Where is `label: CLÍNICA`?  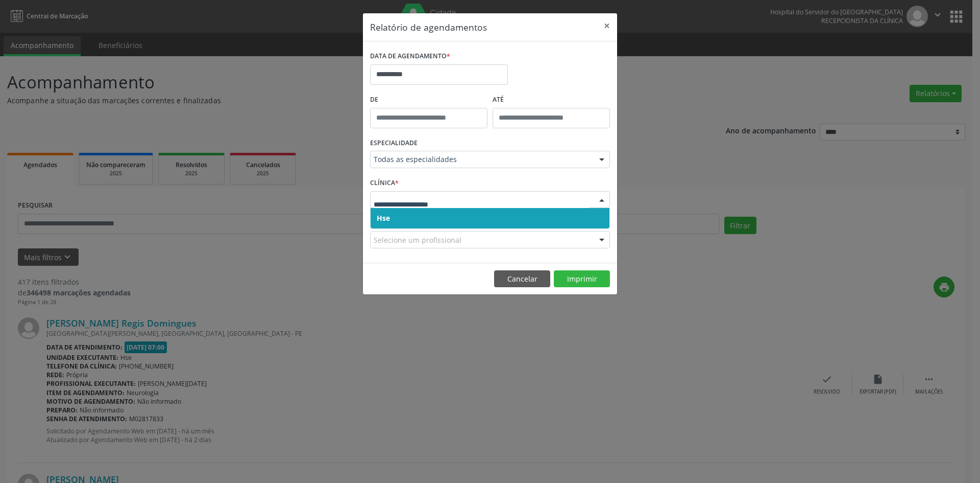
label: CLÍNICA is located at coordinates (385, 183).